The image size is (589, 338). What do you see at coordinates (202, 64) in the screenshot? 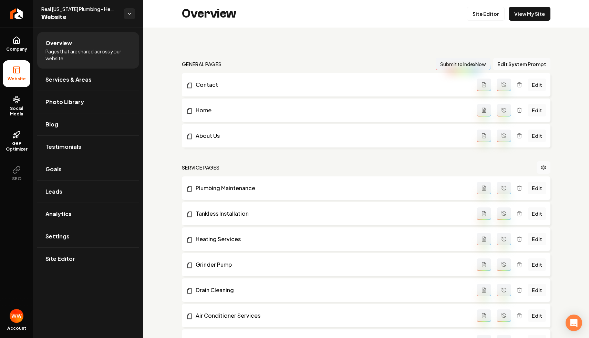
I see `h2: general pages` at bounding box center [202, 64].